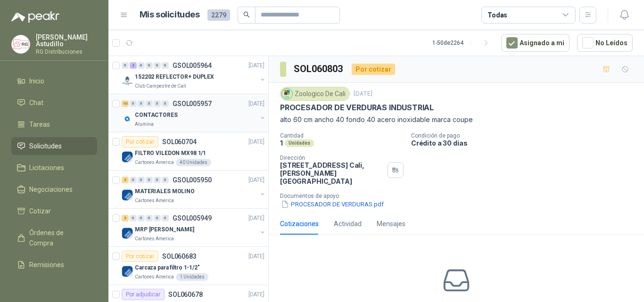 The image size is (644, 302). Describe the element at coordinates (525, 136) in the screenshot. I see `p: Condición de pago` at that location.